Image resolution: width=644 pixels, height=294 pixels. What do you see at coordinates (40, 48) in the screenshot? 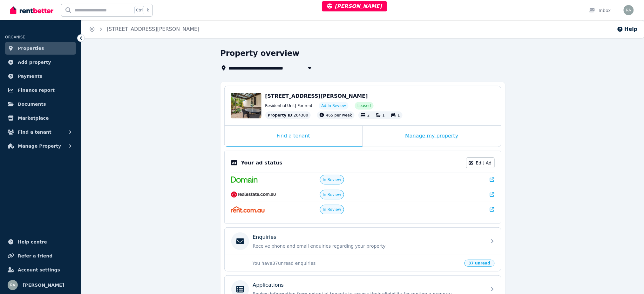
I see `a: Properties` at bounding box center [40, 48].